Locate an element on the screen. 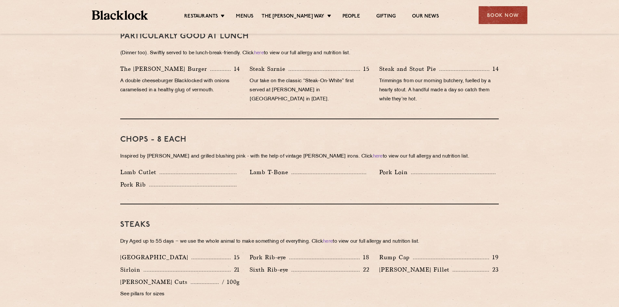 The height and width of the screenshot is (307, 619). p: Steak and Stout Pie is located at coordinates (409, 69).